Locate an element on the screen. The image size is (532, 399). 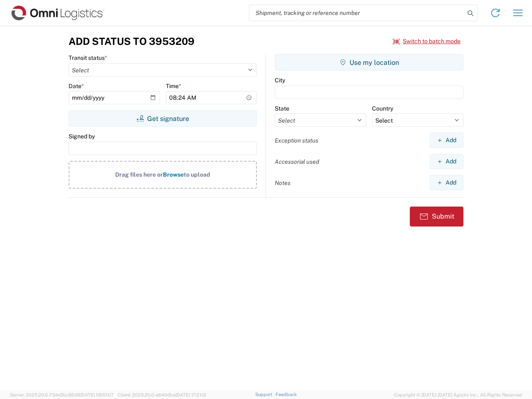
label: Signed by is located at coordinates (81, 136).